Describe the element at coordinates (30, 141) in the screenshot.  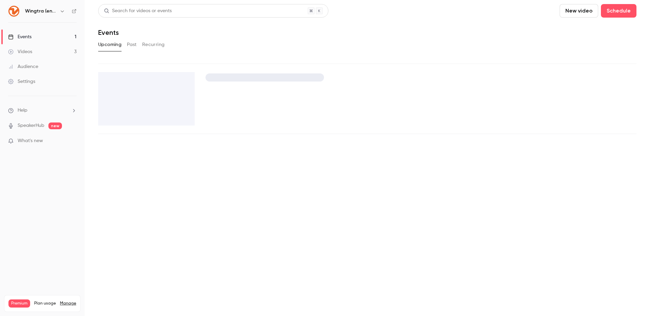
I see `span: What's new` at that location.